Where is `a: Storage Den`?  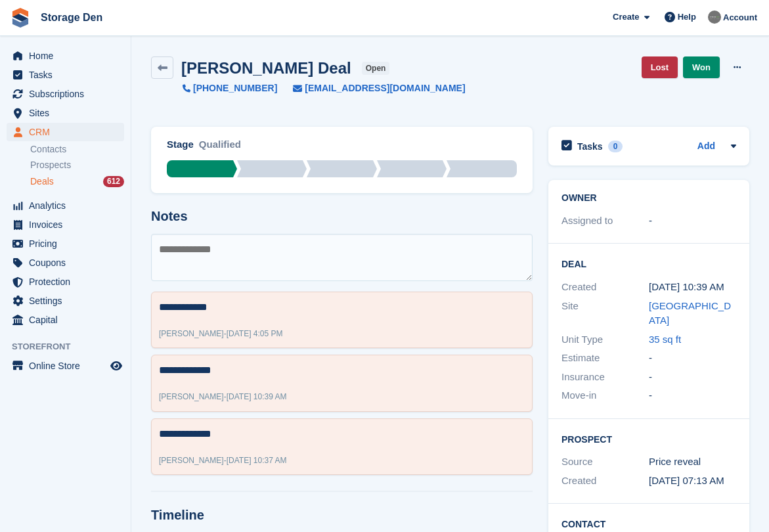 a: Storage Den is located at coordinates (72, 17).